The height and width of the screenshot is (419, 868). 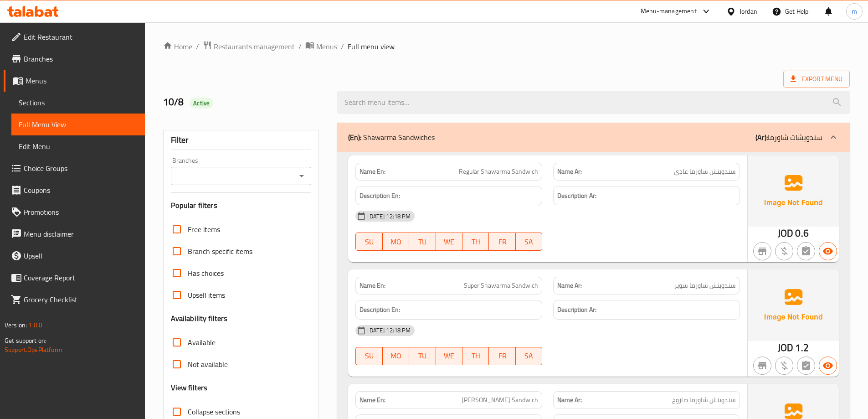 What do you see at coordinates (78, 125) in the screenshot?
I see `a: Full Menu View` at bounding box center [78, 125].